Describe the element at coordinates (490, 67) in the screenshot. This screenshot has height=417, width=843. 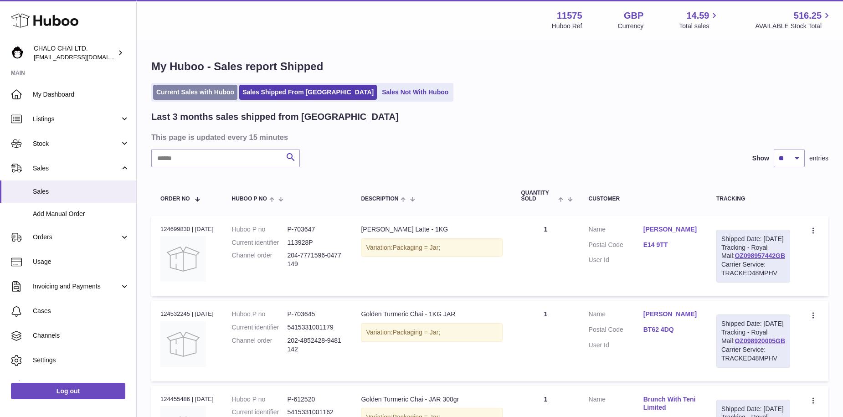
I see `h1: My Huboo - Sales report Shipped` at that location.